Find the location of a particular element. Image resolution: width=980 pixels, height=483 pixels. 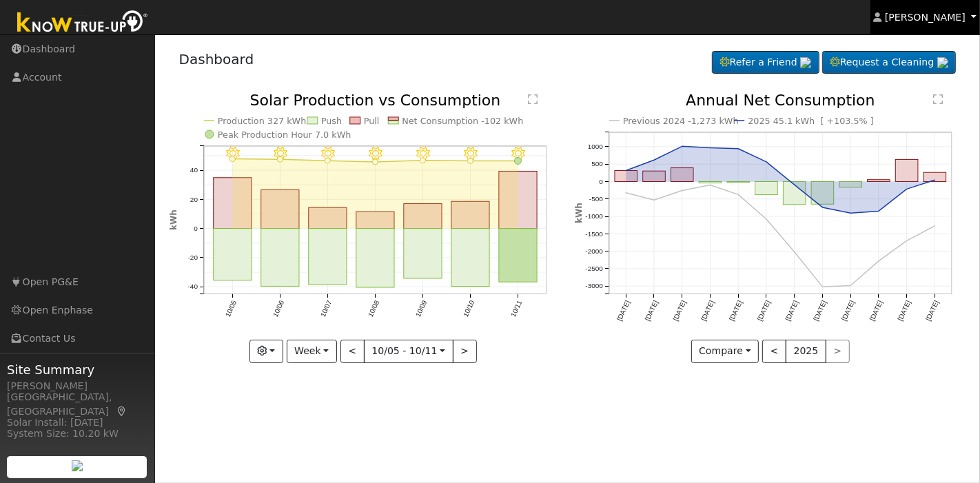

a: Refer a Friend is located at coordinates (766, 63).